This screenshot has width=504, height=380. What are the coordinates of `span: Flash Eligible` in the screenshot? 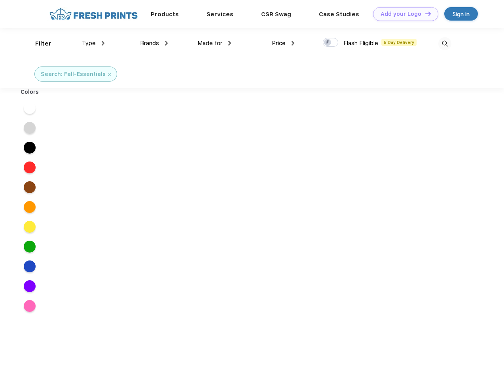 It's located at (361, 43).